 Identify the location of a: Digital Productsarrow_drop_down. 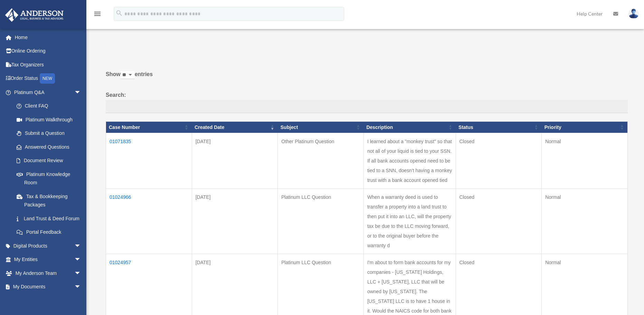
(48, 246).